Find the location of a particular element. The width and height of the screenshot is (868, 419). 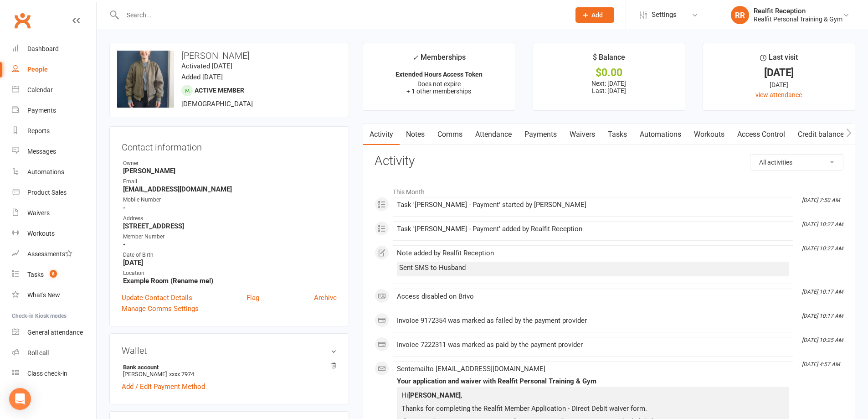

a: Clubworx is located at coordinates (22, 20).